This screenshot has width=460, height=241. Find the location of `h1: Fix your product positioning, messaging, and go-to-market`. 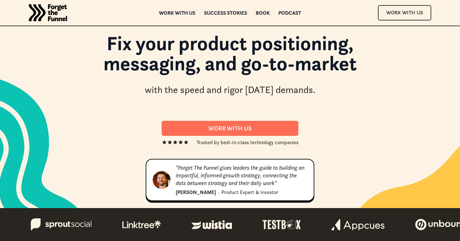

h1: Fix your product positioning, messaging, and go-to-market is located at coordinates (230, 56).